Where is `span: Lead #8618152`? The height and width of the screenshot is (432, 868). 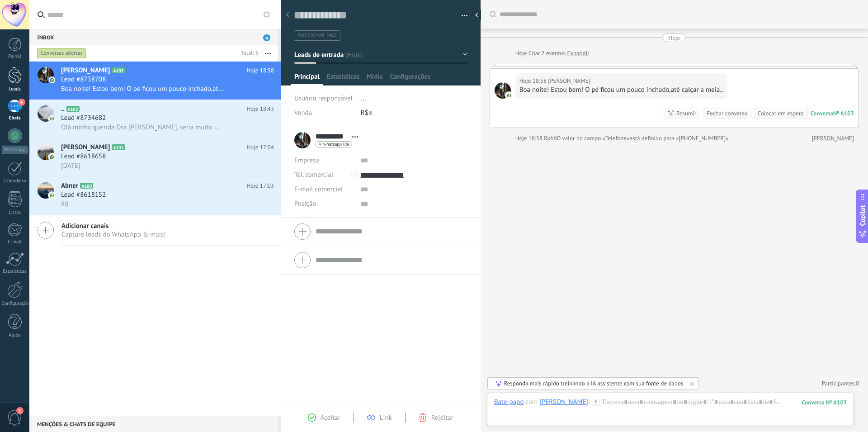
span: Lead #8618152 is located at coordinates (83, 195).